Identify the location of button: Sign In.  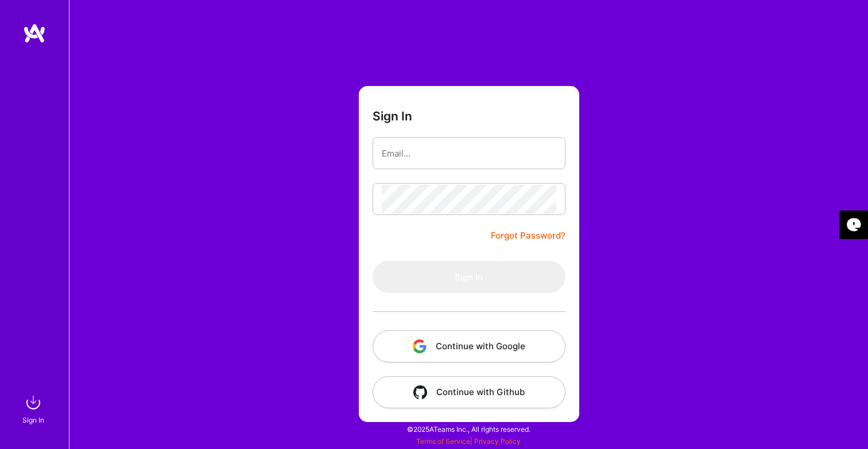
(469, 277).